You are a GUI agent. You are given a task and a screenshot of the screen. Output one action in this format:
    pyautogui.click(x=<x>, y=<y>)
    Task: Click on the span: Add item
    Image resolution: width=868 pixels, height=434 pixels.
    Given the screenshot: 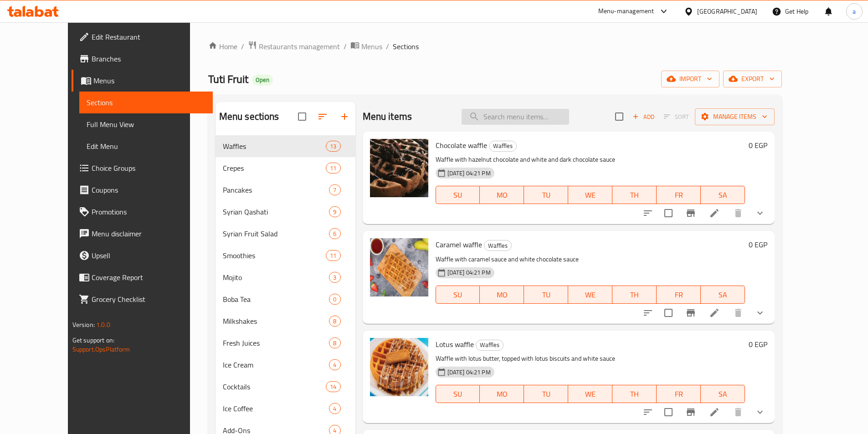 What is the action you would take?
    pyautogui.click(x=644, y=117)
    